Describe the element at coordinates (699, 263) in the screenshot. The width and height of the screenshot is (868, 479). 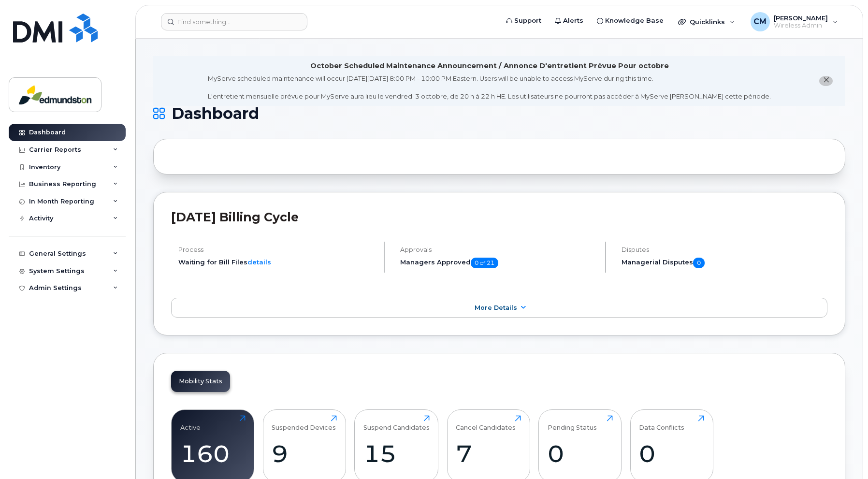
I see `span: 0` at that location.